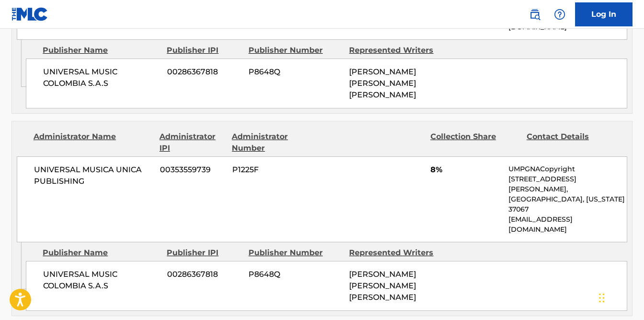 The width and height of the screenshot is (644, 320). What do you see at coordinates (93, 175) in the screenshot?
I see `span: UNIVERSAL MUSICA UNICA PUBLISHING` at bounding box center [93, 175].